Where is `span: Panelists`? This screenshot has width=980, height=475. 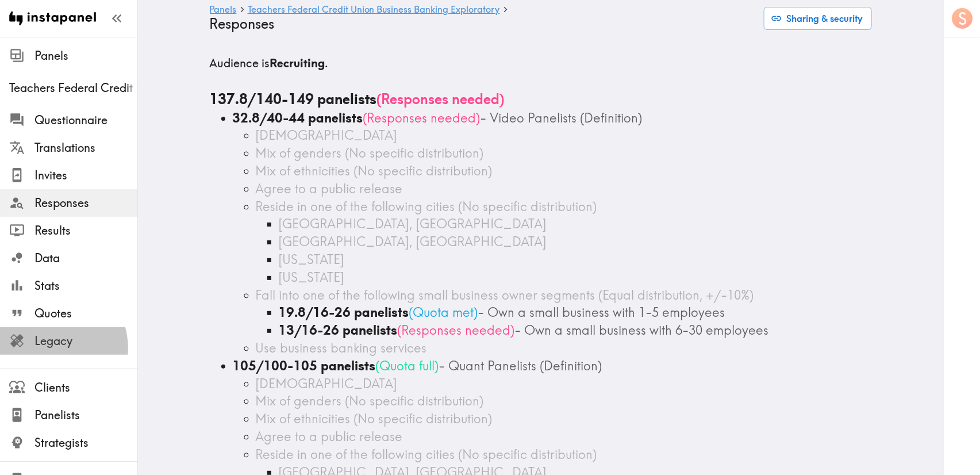
span: Panelists is located at coordinates (86, 416).